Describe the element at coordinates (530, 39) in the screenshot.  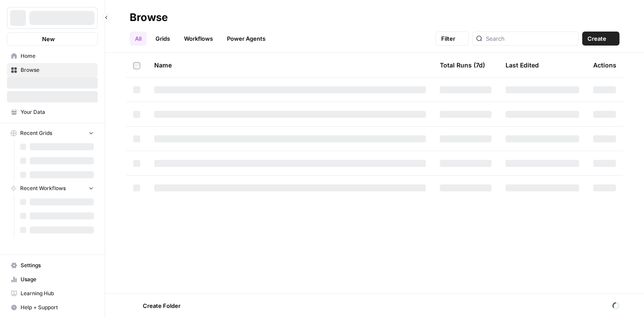
I see `input: Search` at that location.